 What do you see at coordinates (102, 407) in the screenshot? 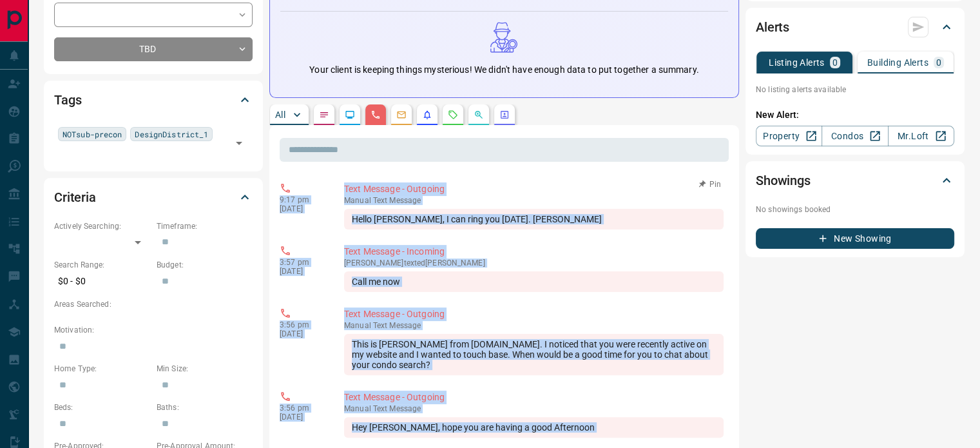
I see `p: Beds:` at bounding box center [102, 407].